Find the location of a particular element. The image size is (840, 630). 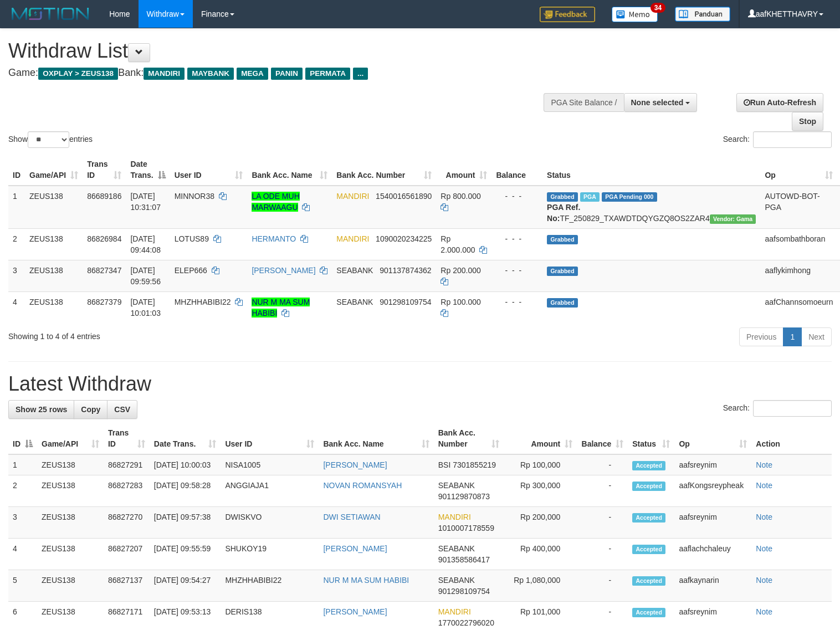

td: Rp 300,000 is located at coordinates (540, 491).